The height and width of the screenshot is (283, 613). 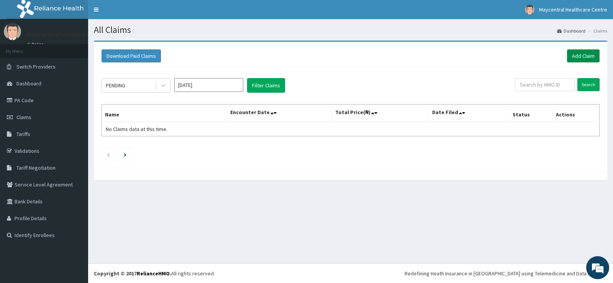 What do you see at coordinates (136, 129) in the screenshot?
I see `span: No Claims data at this time.` at bounding box center [136, 129].